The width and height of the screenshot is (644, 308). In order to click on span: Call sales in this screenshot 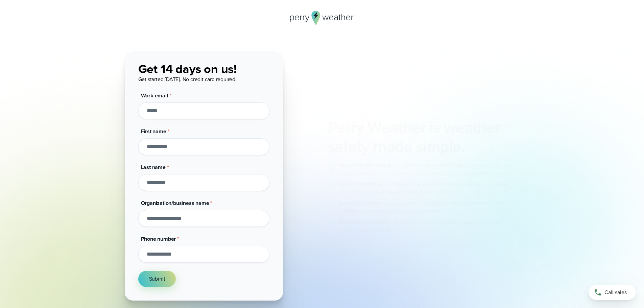, I will do `click(616, 293)`.